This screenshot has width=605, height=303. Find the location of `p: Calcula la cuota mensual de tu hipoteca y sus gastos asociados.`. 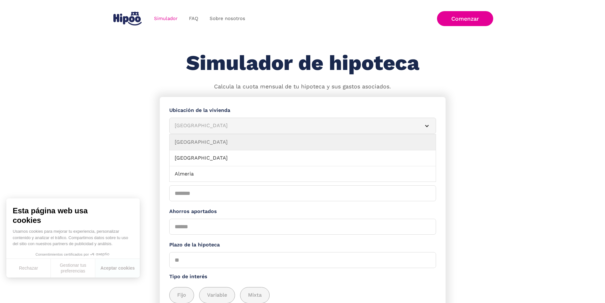

p: Calcula la cuota mensual de tu hipoteca y sus gastos asociados. is located at coordinates (302, 87).